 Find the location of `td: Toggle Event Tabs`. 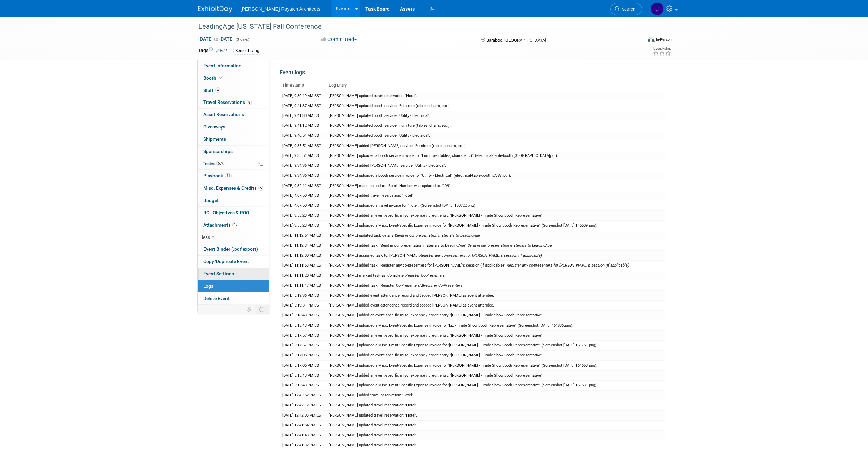

td: Toggle Event Tabs is located at coordinates (262, 309).